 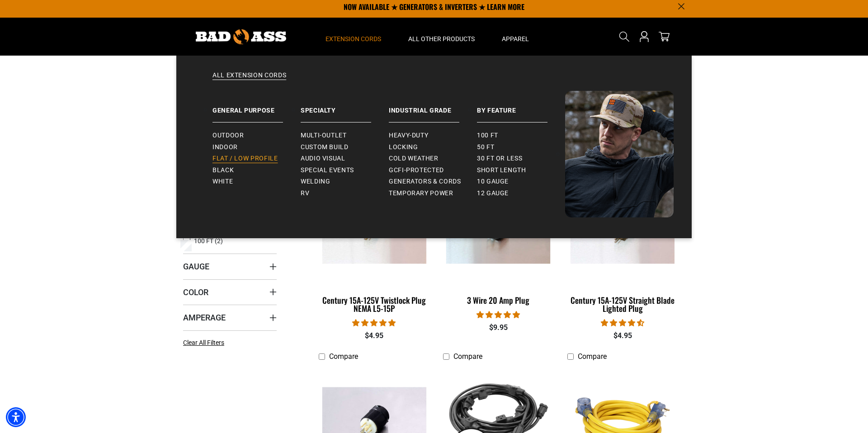 I want to click on span: All Other Products, so click(x=441, y=39).